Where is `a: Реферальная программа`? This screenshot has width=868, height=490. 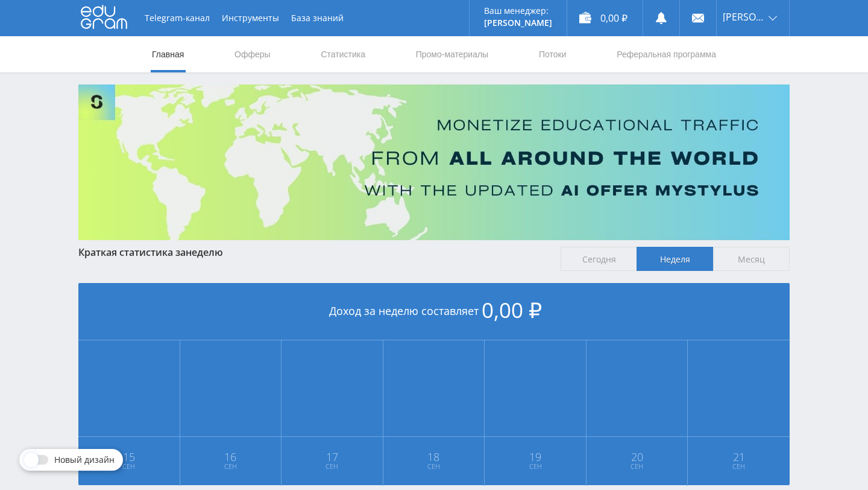 a: Реферальная программа is located at coordinates (666, 54).